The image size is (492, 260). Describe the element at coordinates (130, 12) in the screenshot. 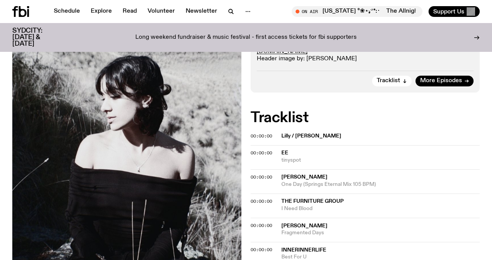

I see `a: Read` at that location.